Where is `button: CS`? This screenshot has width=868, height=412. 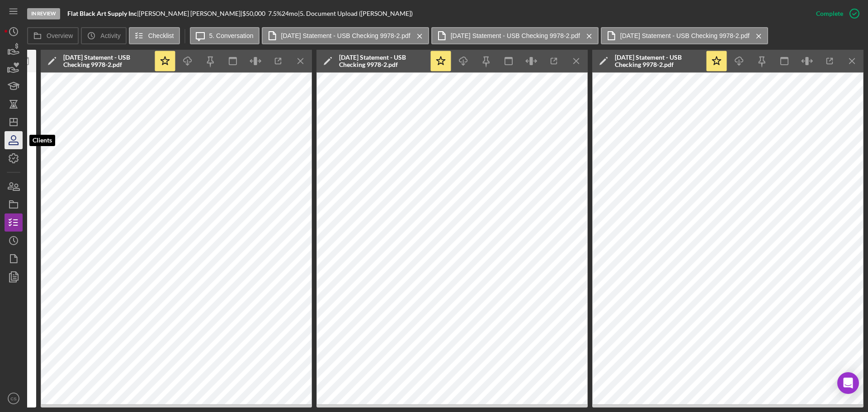
button: CS is located at coordinates (14, 398).